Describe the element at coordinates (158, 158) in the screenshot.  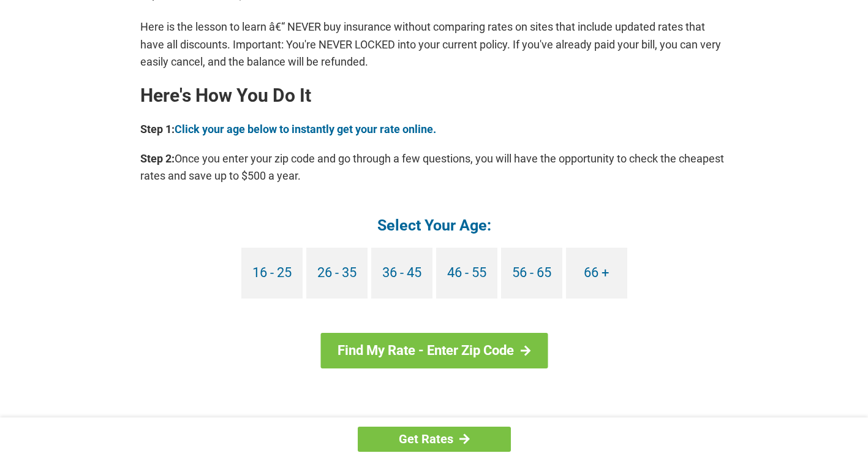
I see `b: Step 2:` at that location.